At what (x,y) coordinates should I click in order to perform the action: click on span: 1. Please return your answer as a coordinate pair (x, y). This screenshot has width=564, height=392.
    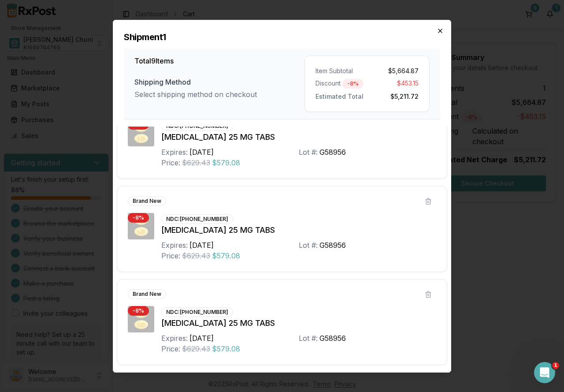
    Looking at the image, I should click on (556, 365).